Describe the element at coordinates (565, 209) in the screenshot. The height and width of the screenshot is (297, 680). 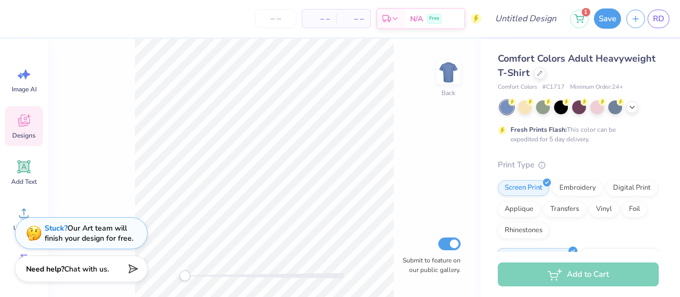
I see `div: Transfers` at that location.